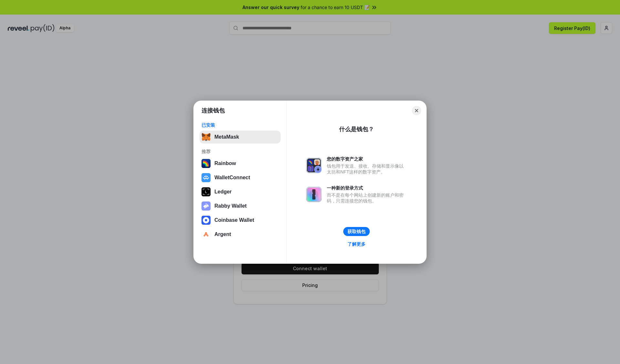  I want to click on img: svg+xml,%3Csvg%20width%3D%22120%22%20height%3D%22120%22%20viewBox%3D%220%200%20120%20120%22%20fil..., so click(206, 163).